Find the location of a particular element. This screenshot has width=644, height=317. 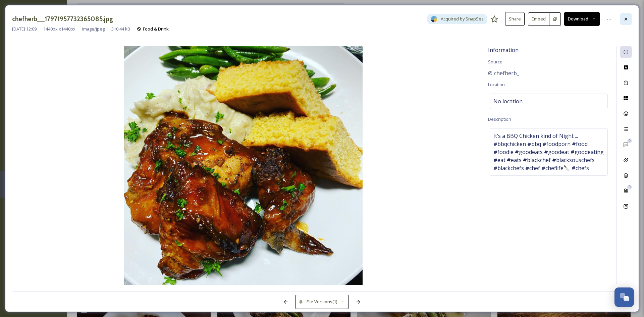

span: 310.44 kB is located at coordinates (121, 29).